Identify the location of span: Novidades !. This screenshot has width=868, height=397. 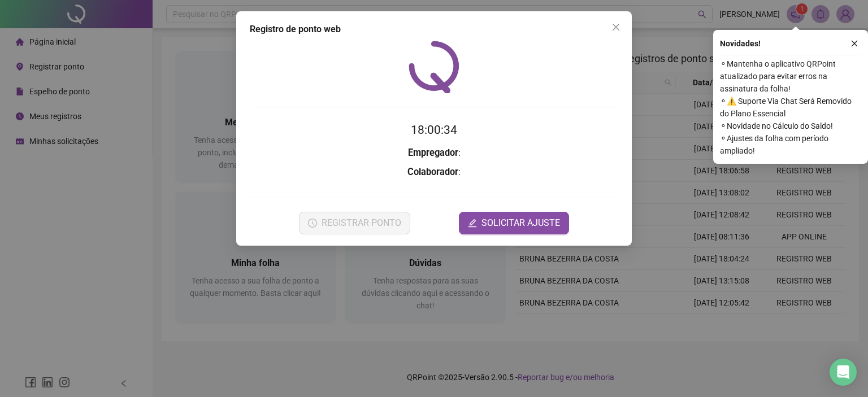
(740, 44).